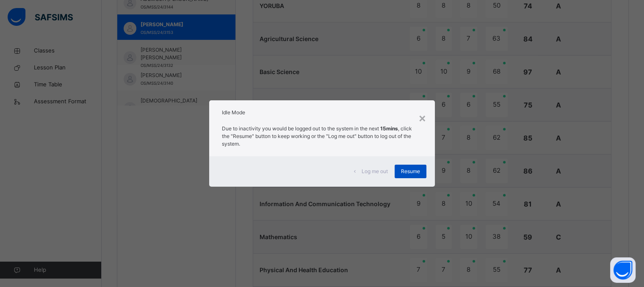 This screenshot has height=287, width=644. I want to click on span: Resume, so click(410, 171).